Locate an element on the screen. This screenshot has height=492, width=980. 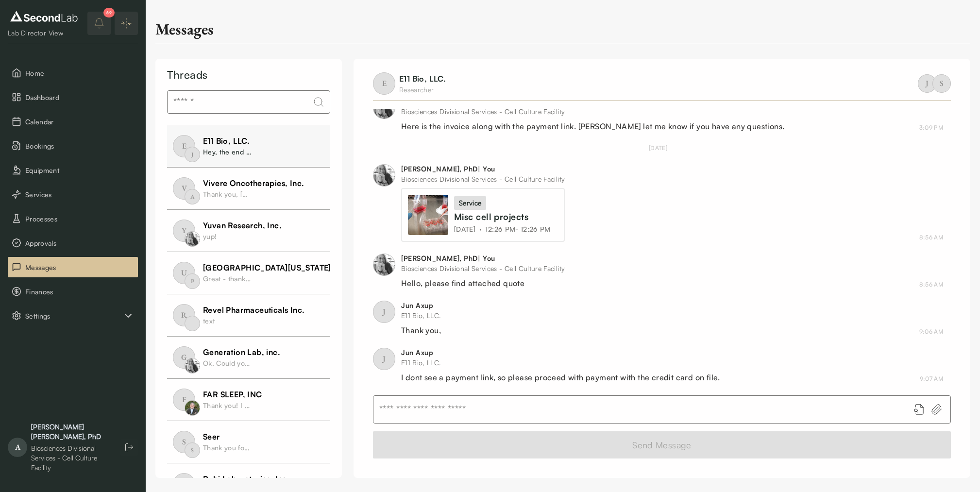
span: 12:26 PM - 12:26 PM is located at coordinates (517, 229).